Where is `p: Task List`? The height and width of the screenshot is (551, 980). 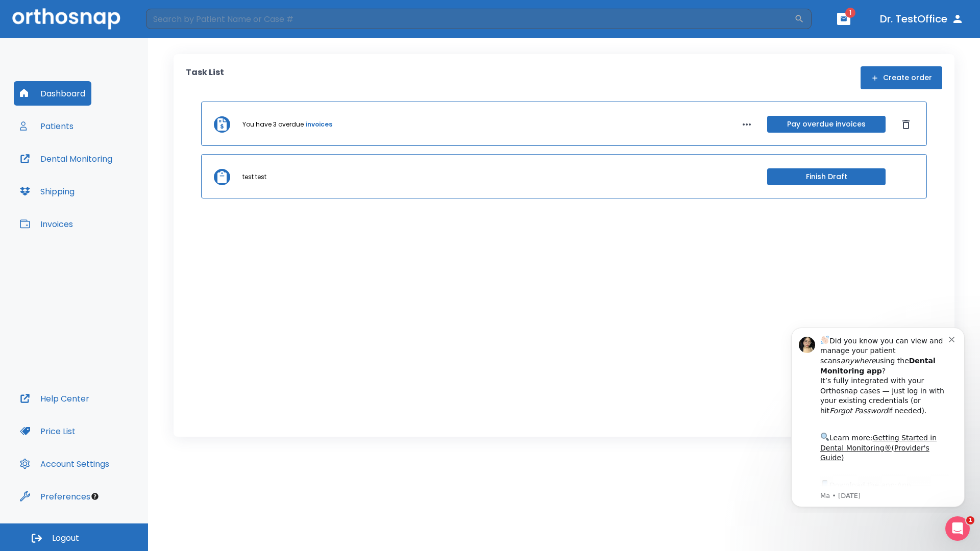 p: Task List is located at coordinates (205, 77).